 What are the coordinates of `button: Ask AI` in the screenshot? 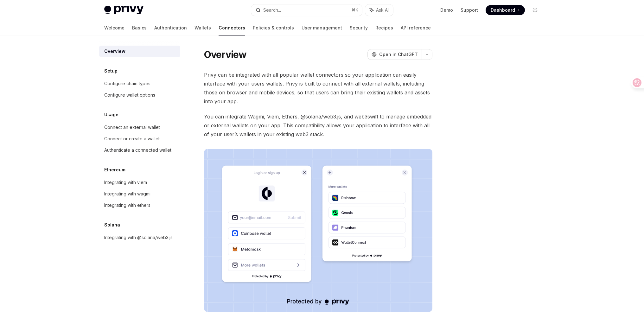 It's located at (379, 10).